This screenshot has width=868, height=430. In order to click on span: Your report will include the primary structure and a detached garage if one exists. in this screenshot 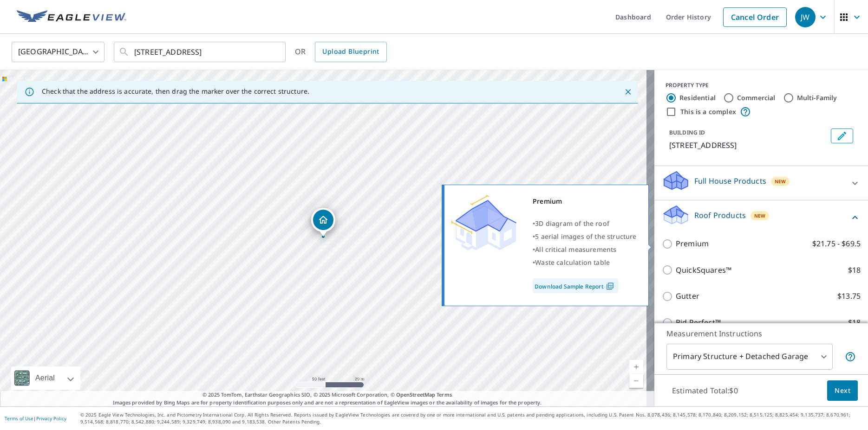, I will do `click(850, 357)`.